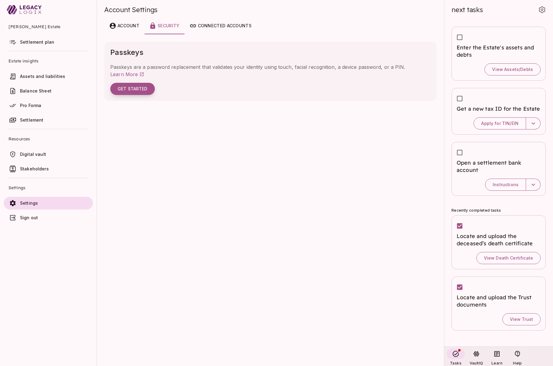  What do you see at coordinates (42, 76) in the screenshot?
I see `span: Assets and liabilities` at bounding box center [42, 76].